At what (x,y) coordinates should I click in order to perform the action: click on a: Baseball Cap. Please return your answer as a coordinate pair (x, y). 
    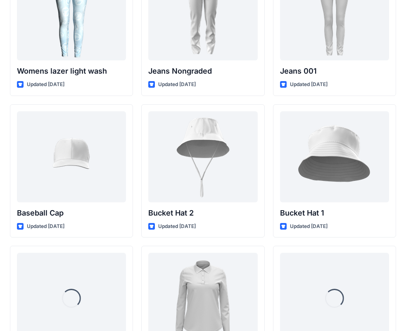
    Looking at the image, I should click on (72, 157).